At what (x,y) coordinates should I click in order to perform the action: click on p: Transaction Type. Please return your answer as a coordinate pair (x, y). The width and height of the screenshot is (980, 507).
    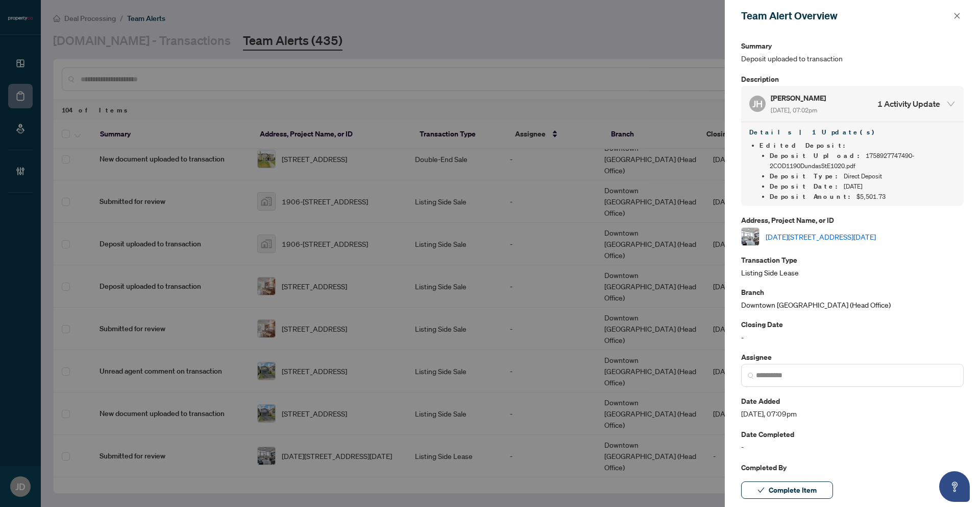
    Looking at the image, I should click on (853, 260).